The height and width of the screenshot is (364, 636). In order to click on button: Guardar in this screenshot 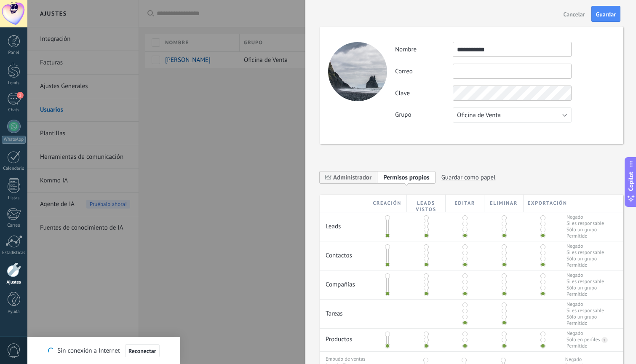, I will do `click(606, 14)`.